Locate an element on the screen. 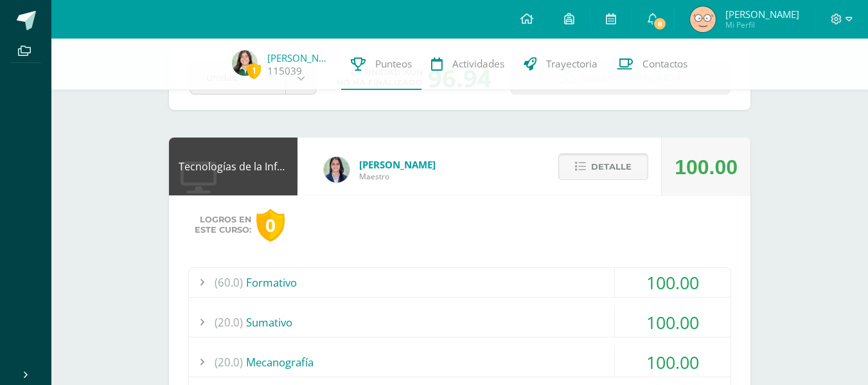 The height and width of the screenshot is (385, 868). a: 115039 is located at coordinates (285, 71).